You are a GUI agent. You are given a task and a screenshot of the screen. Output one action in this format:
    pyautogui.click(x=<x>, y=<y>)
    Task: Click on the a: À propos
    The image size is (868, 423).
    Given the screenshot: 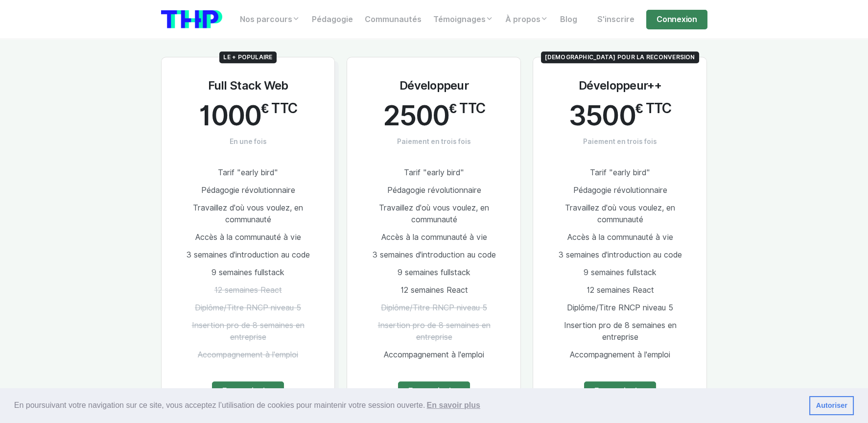 What is the action you would take?
    pyautogui.click(x=527, y=20)
    